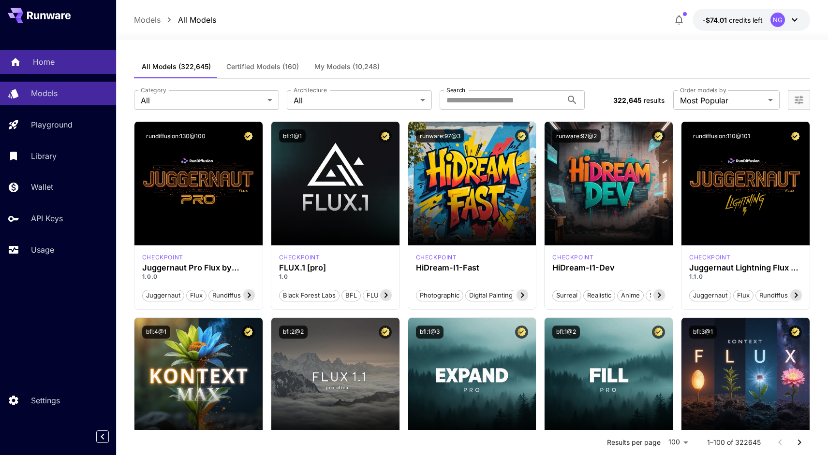 The height and width of the screenshot is (455, 828). I want to click on span: Anime, so click(630, 296).